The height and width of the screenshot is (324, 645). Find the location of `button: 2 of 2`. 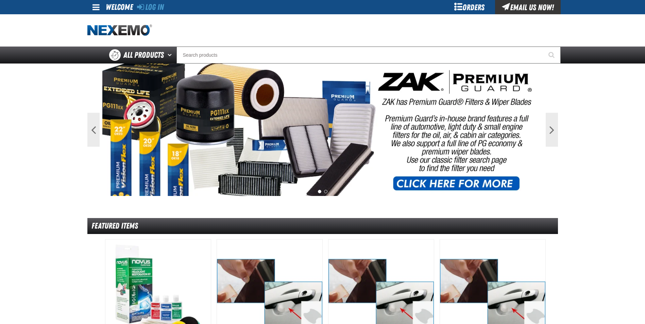

button: 2 of 2 is located at coordinates (326, 192).